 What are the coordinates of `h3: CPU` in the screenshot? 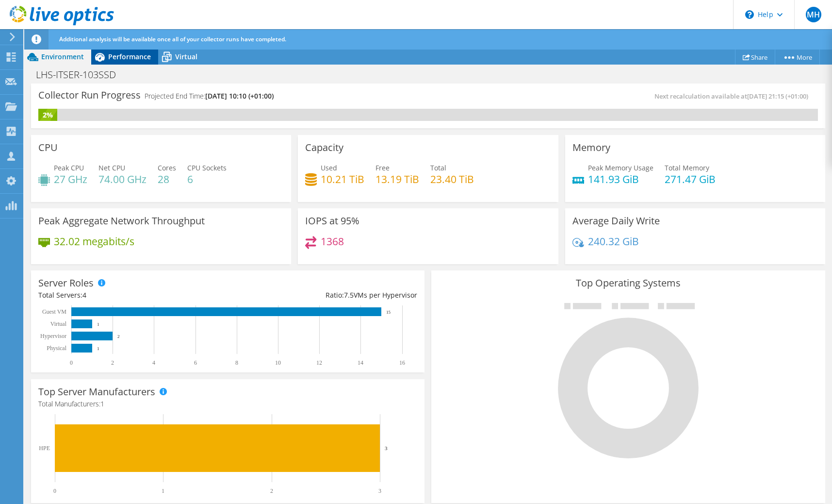 It's located at (48, 148).